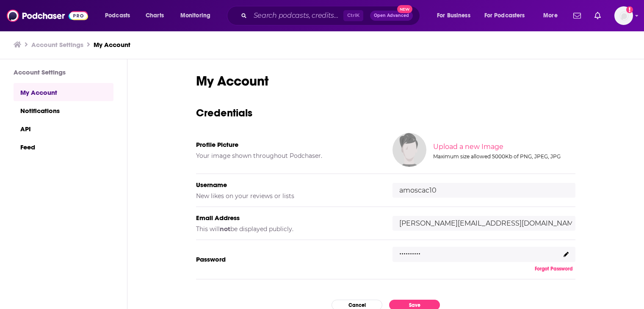  What do you see at coordinates (287, 217) in the screenshot?
I see `h5: Email Address` at bounding box center [287, 217].